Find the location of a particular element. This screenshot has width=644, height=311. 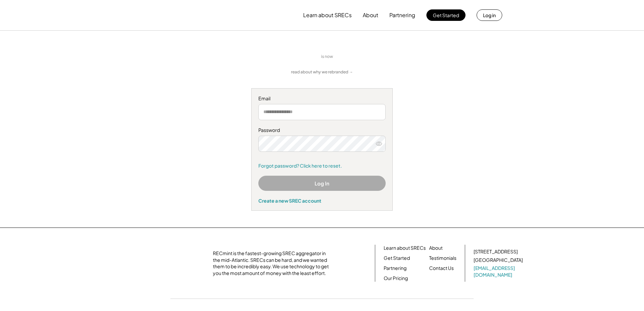

button: Log In is located at coordinates (322, 183).